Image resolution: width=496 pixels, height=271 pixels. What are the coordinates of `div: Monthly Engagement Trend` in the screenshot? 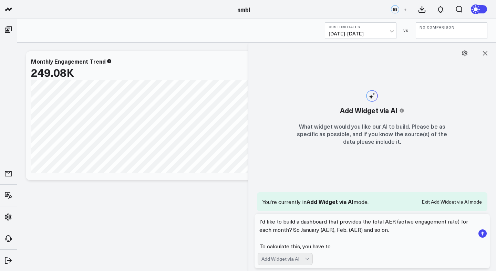 It's located at (68, 61).